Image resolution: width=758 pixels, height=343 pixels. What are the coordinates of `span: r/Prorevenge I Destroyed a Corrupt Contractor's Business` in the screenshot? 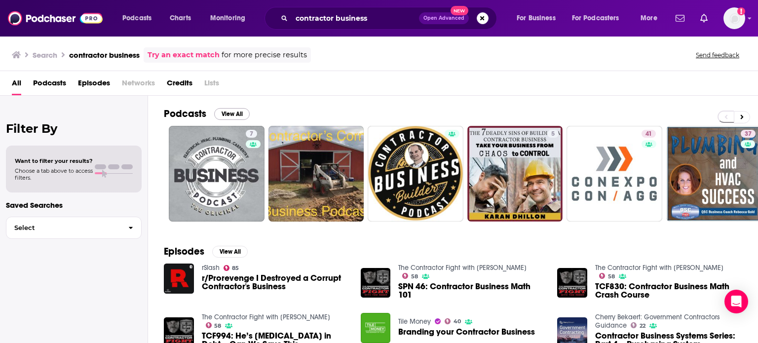 It's located at (276, 282).